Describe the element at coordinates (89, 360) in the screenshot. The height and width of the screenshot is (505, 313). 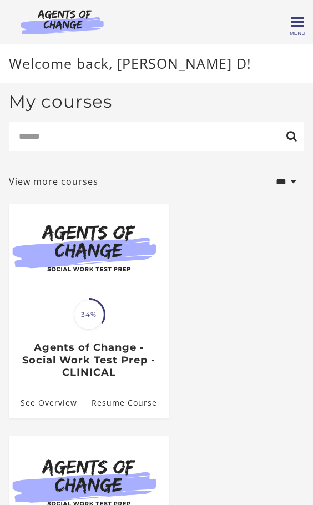
I see `h3: Agents of Change - Social Work Test Prep - CLINICAL` at that location.